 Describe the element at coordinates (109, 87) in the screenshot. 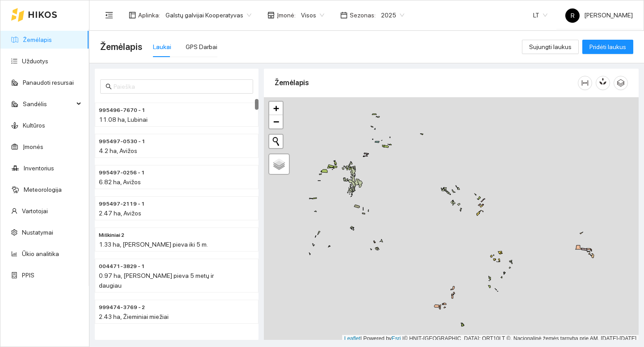

I see `span: search` at that location.